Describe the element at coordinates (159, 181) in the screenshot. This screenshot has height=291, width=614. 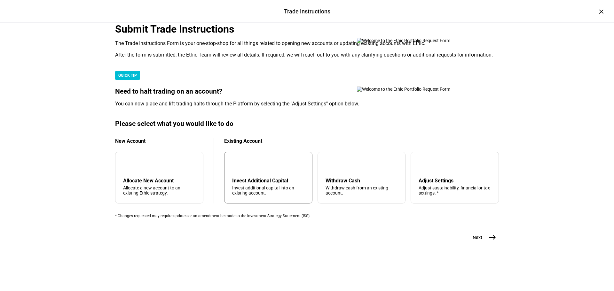
I see `div: Allocate New Account` at that location.